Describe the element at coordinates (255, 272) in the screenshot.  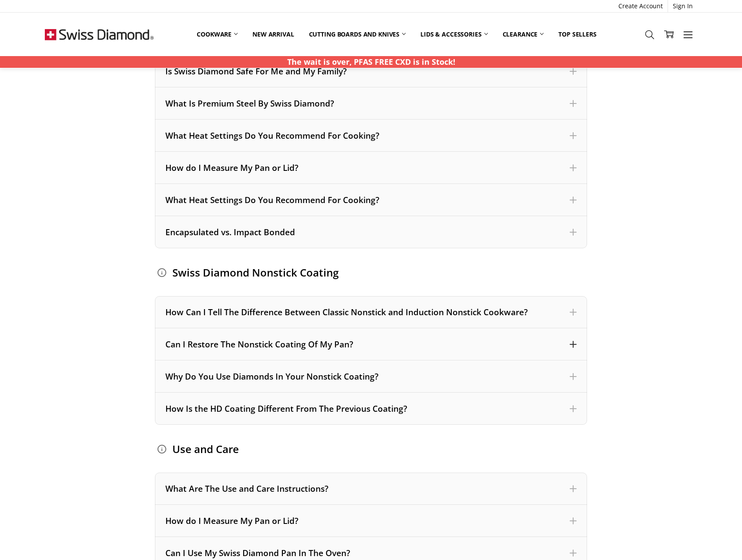
I see `span: Swiss Diamond Nonstick Coating` at that location.